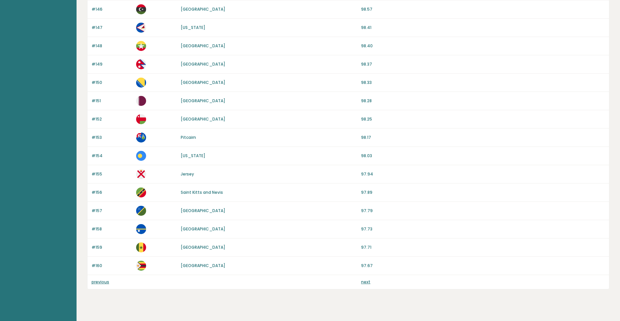 This screenshot has width=620, height=321. Describe the element at coordinates (141, 83) in the screenshot. I see `img: ba.svg` at that location.